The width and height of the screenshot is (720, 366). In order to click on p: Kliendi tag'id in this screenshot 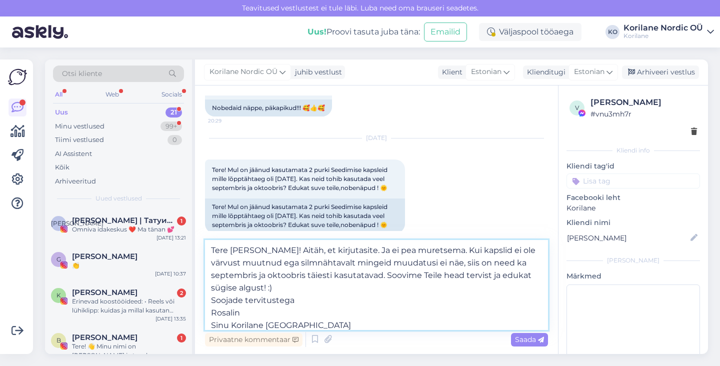, I will do `click(633, 166)`.